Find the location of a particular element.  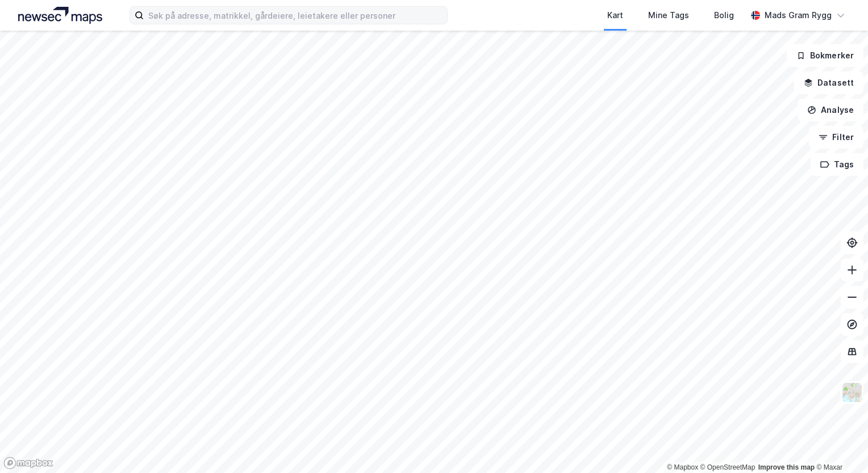

div: Kontrollprogram for chat is located at coordinates (840, 446).